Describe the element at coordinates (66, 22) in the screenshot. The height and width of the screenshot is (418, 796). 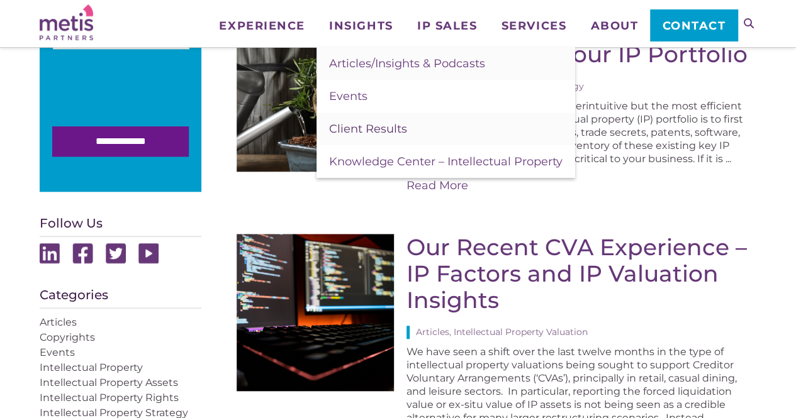
I see `img: Metis Partners` at that location.